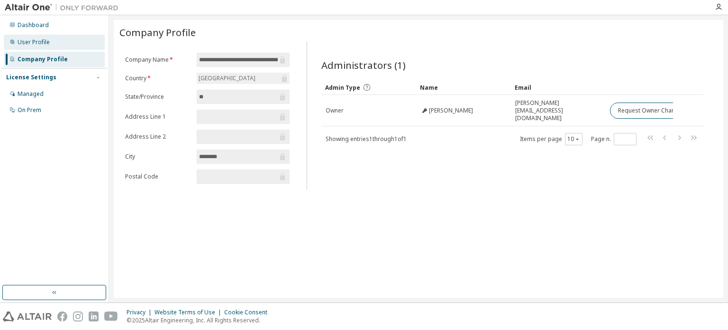  What do you see at coordinates (158, 60) in the screenshot?
I see `label: Company Name` at bounding box center [158, 60].